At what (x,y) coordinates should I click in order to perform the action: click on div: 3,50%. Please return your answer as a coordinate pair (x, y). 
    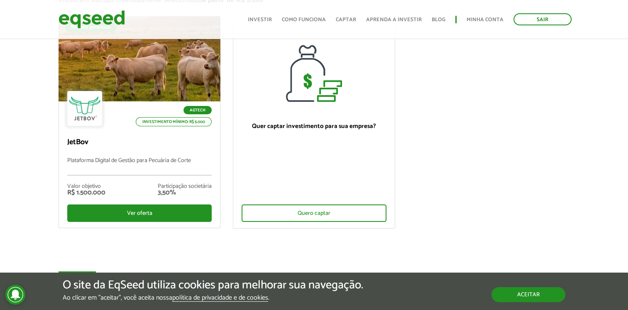
    Looking at the image, I should click on (185, 193).